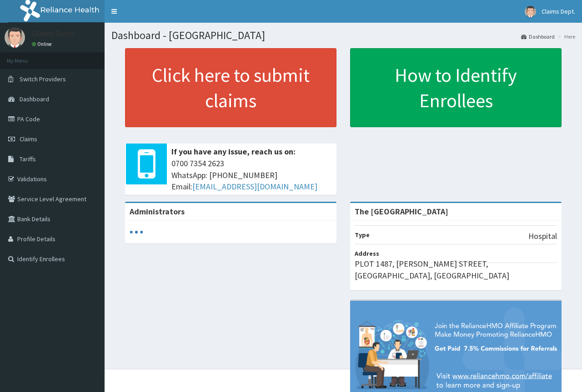 This screenshot has width=582, height=392. What do you see at coordinates (230, 88) in the screenshot?
I see `a: Click here to submit claims` at bounding box center [230, 88].